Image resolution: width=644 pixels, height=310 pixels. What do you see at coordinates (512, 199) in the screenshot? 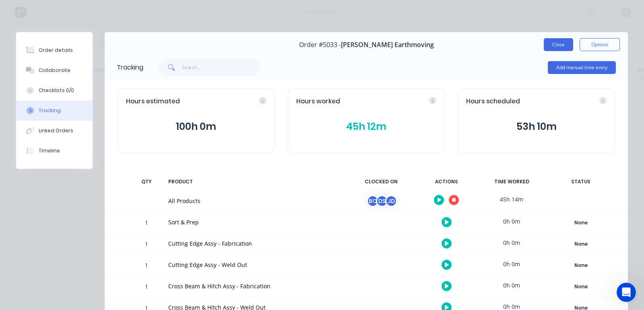
I see `div: 45h 14m` at bounding box center [512, 199].